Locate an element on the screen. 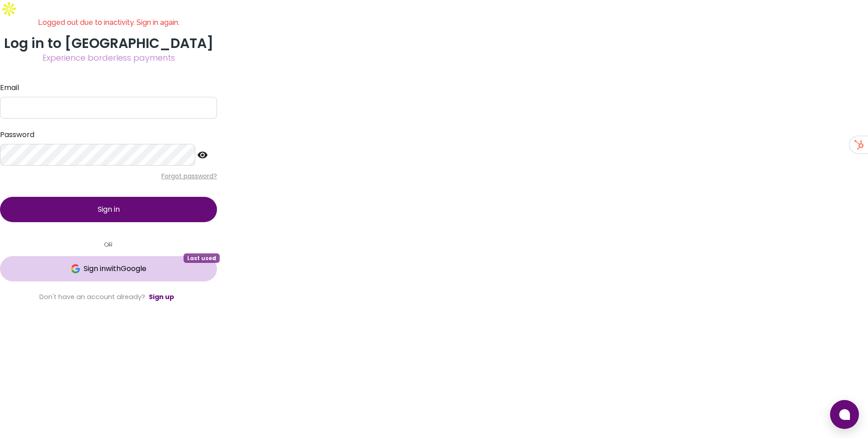 This screenshot has width=868, height=438. span: Don't have an account already? is located at coordinates (92, 297).